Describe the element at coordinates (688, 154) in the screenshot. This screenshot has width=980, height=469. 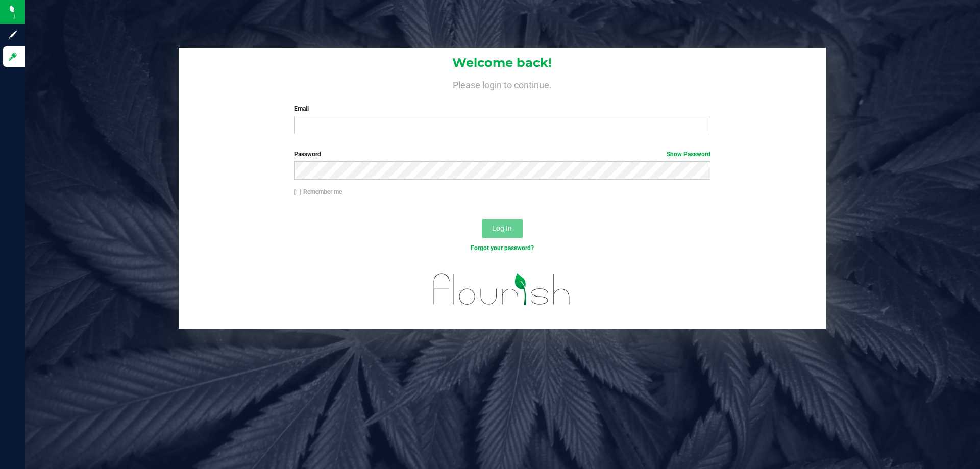
I see `a: Show Password` at that location.